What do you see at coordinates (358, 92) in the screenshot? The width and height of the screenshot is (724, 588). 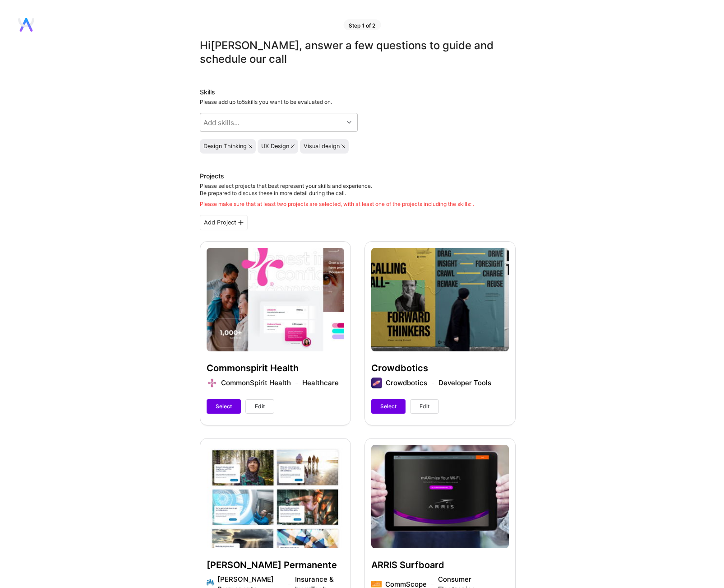 I see `div: Skills` at bounding box center [358, 92].